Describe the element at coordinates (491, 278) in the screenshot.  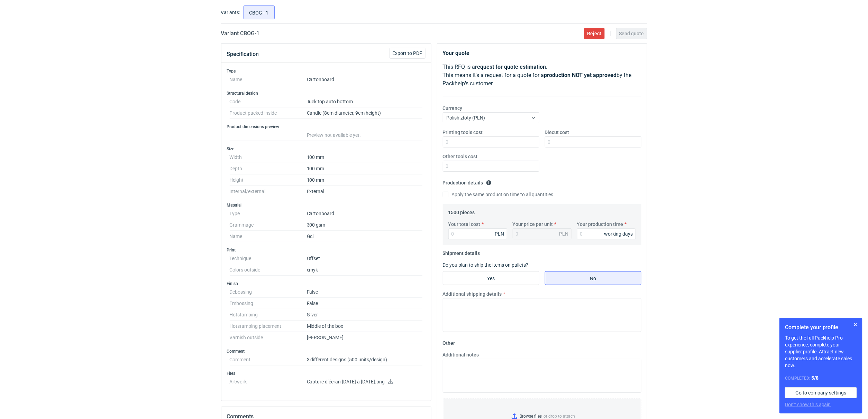
I see `label: Yes` at that location.